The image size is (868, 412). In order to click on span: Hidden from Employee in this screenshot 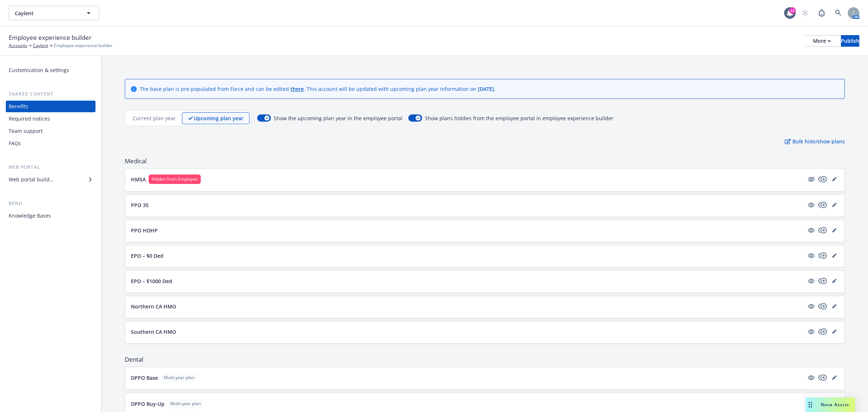, I will do `click(175, 179)`.